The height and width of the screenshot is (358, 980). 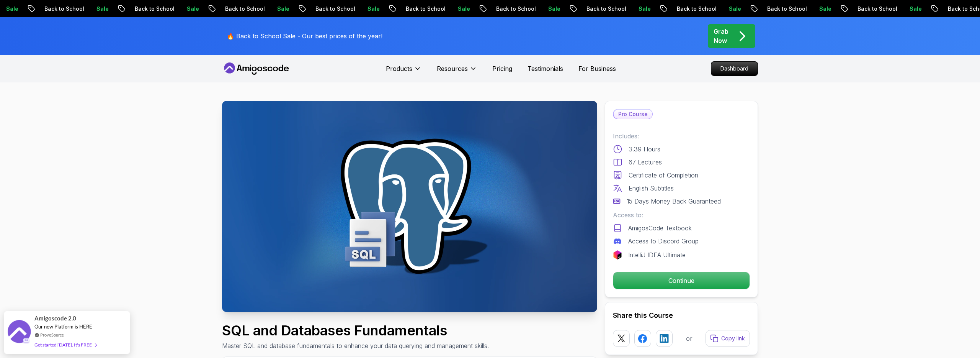 What do you see at coordinates (663, 175) in the screenshot?
I see `p: Certificate of Completion` at bounding box center [663, 175].